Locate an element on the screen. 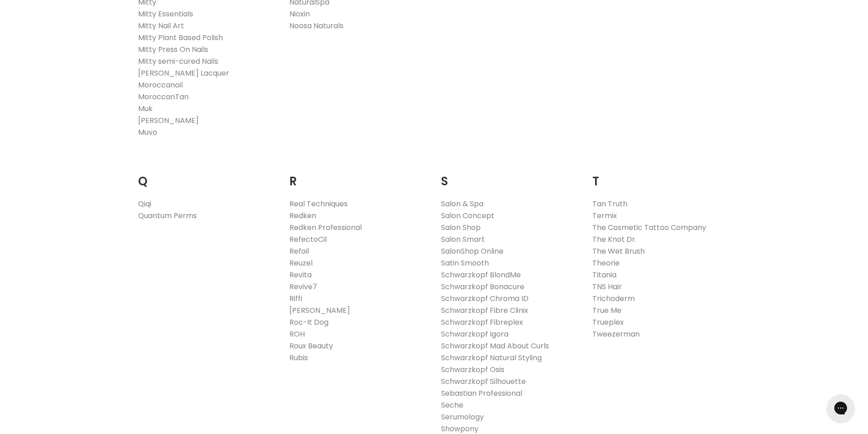 Image resolution: width=868 pixels, height=434 pixels. a: Mitty Plant Based Polish is located at coordinates (180, 37).